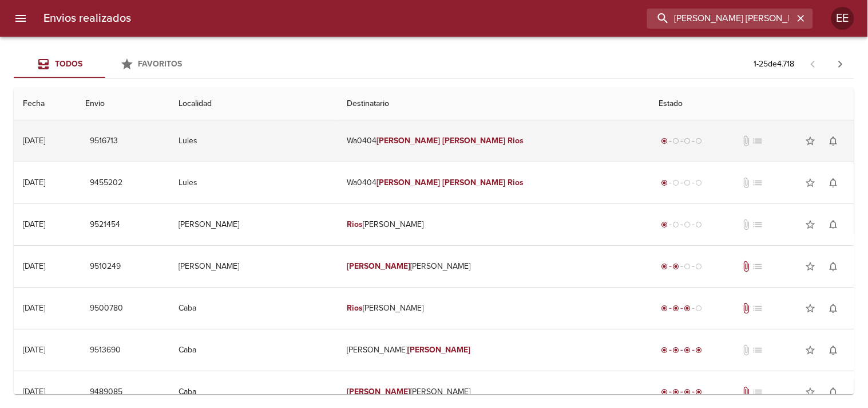  What do you see at coordinates (494, 183) in the screenshot?
I see `td: Wa0404` at bounding box center [494, 183].